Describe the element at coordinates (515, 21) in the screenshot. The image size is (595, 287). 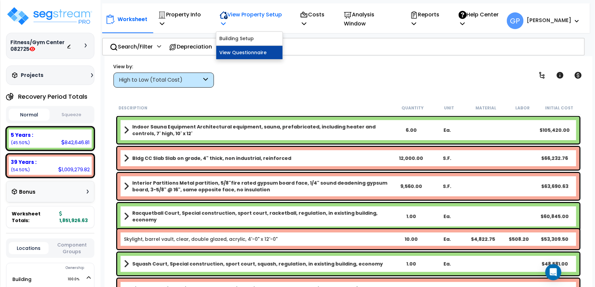
I see `span: GP` at that location.